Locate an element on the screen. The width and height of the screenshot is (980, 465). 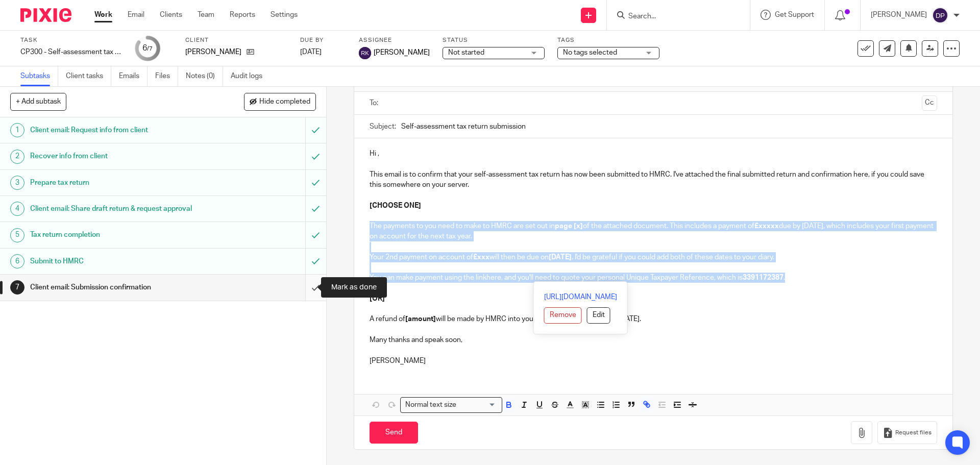
h1: Submit to HMRC is located at coordinates (119, 262).